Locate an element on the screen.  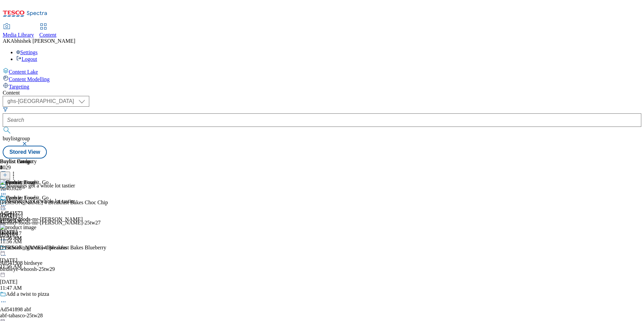
span: Content Lake is located at coordinates (23, 72).